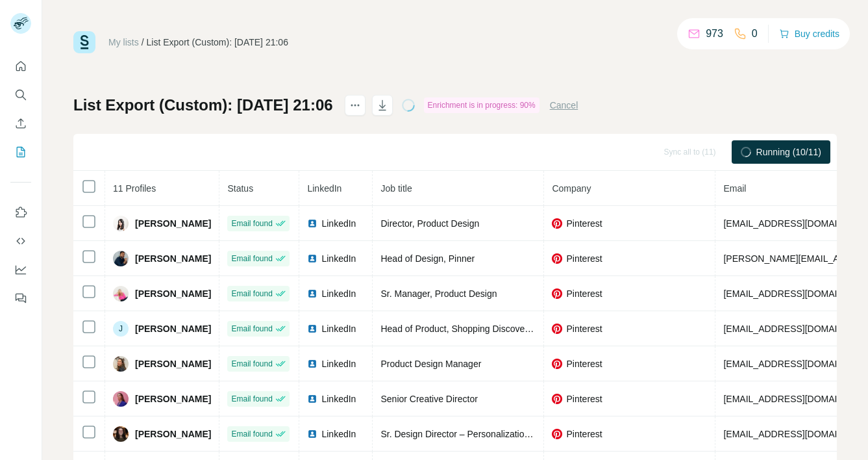 Image resolution: width=868 pixels, height=460 pixels. Describe the element at coordinates (571, 188) in the screenshot. I see `span: Company` at that location.